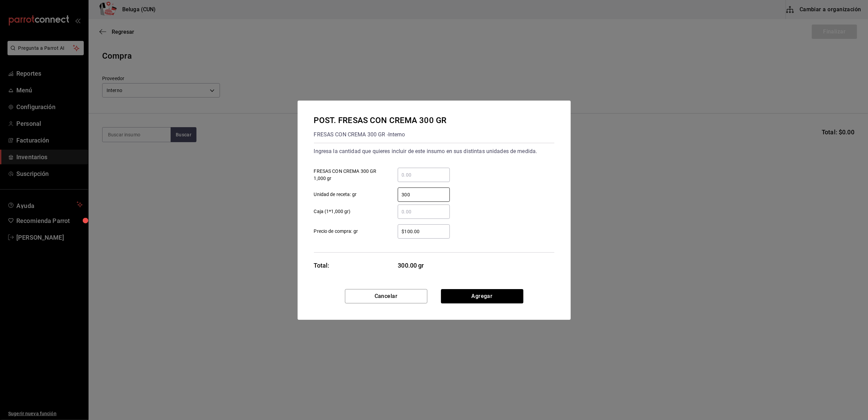  What do you see at coordinates (424, 232) in the screenshot?
I see `input: Precio de compra: gr` at bounding box center [424, 232].